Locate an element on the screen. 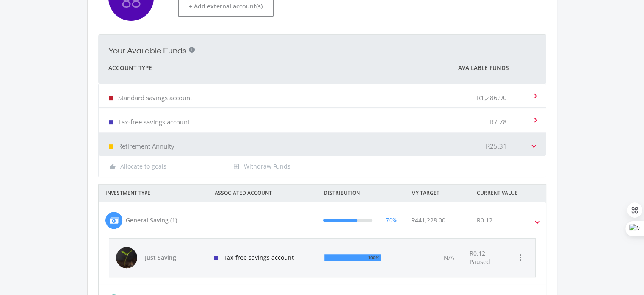 The width and height of the screenshot is (644, 295). span: Available Funds is located at coordinates (483, 68).